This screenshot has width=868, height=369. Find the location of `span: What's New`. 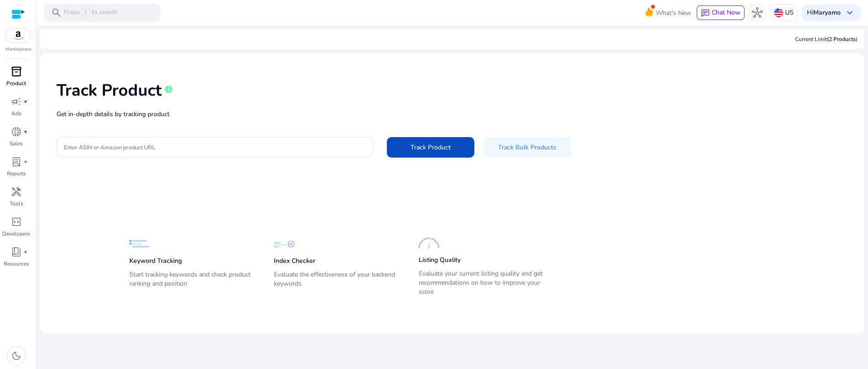

span: What's New is located at coordinates (673, 12).